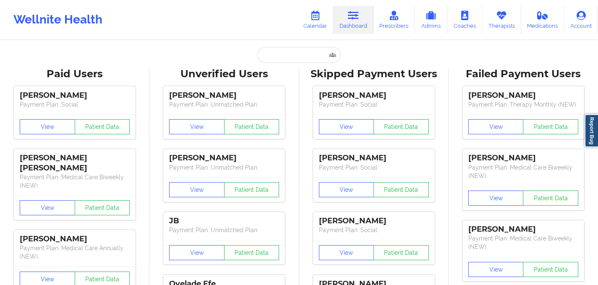 The width and height of the screenshot is (598, 285). Describe the element at coordinates (374, 74) in the screenshot. I see `div: Skipped Payment Users` at that location.